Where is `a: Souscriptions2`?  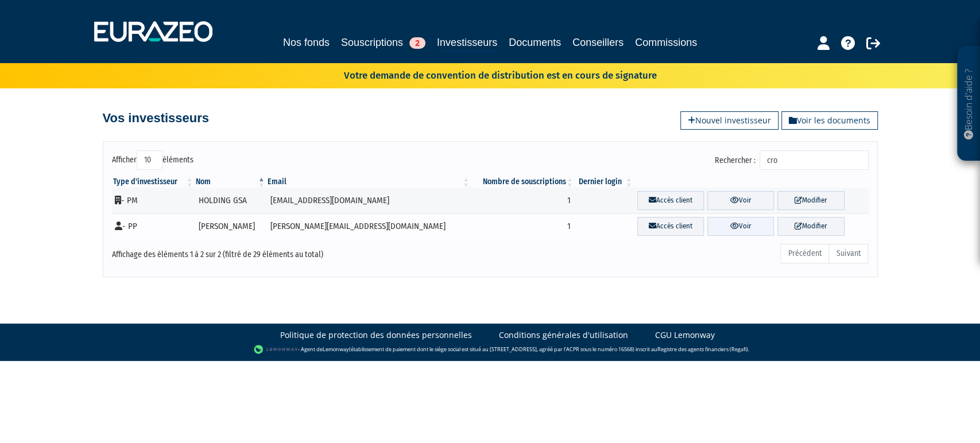
a: Souscriptions2 is located at coordinates (383, 43).